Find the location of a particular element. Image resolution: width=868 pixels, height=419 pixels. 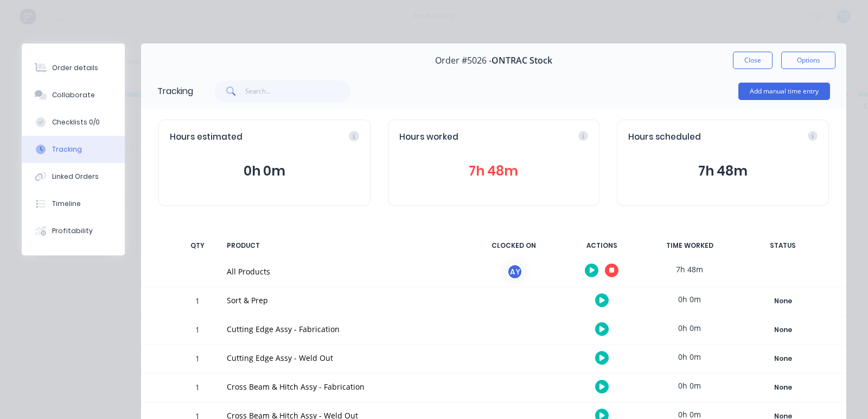

div: Timeline is located at coordinates (66, 203).